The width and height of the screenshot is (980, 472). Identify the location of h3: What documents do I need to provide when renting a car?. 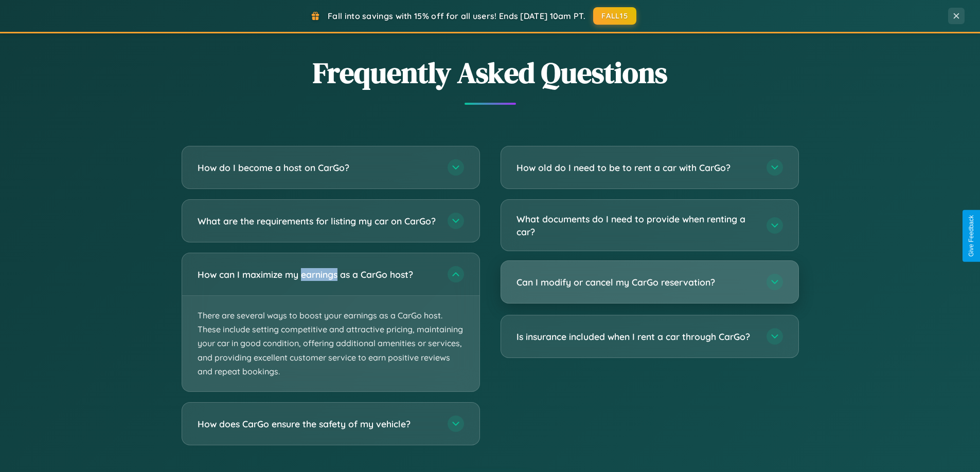
(636, 225).